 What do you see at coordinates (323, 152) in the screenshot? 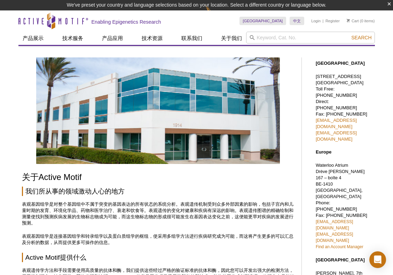
I see `strong: Europe` at bounding box center [323, 152].